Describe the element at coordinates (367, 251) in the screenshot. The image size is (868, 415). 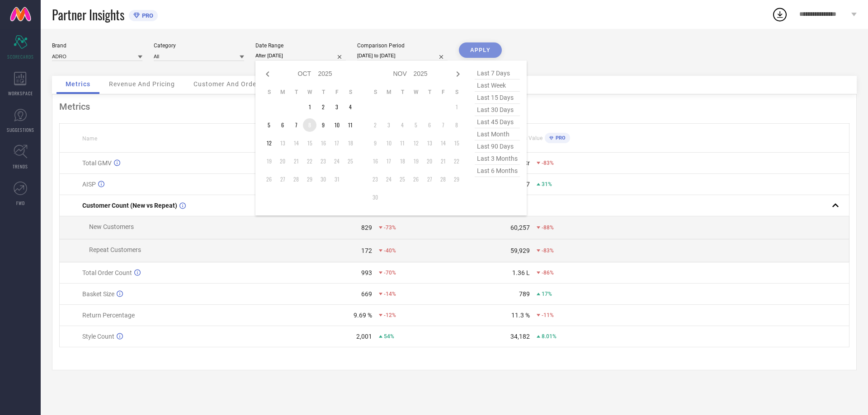
I see `div: 172` at that location.